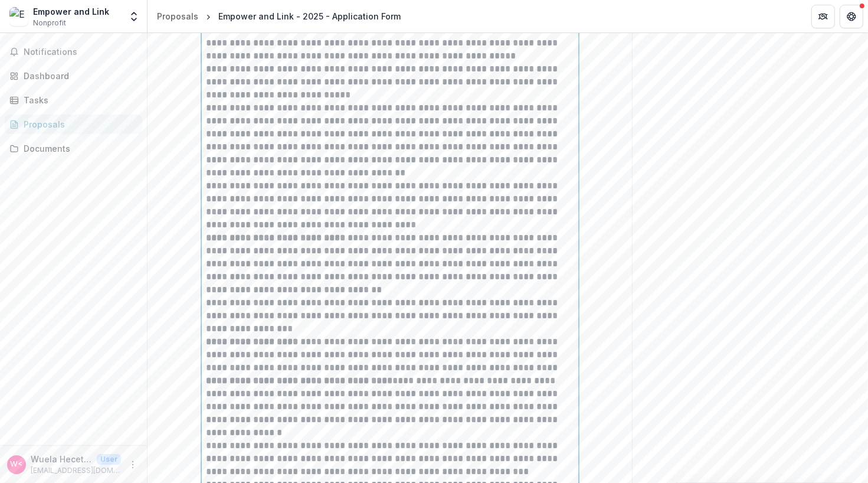 The width and height of the screenshot is (868, 483). I want to click on div: Tasks, so click(78, 100).